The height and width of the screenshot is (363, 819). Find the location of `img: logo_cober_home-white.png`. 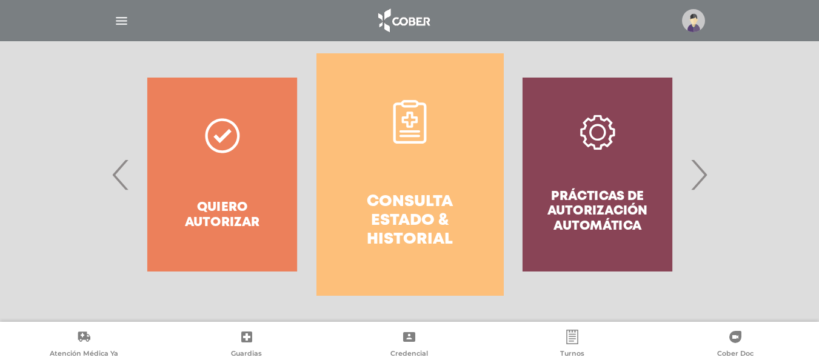

img: logo_cober_home-white.png is located at coordinates (403, 21).